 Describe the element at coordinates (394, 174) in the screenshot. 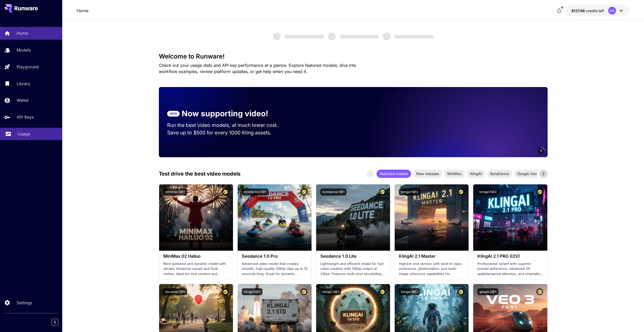

I see `div: Featured models` at that location.